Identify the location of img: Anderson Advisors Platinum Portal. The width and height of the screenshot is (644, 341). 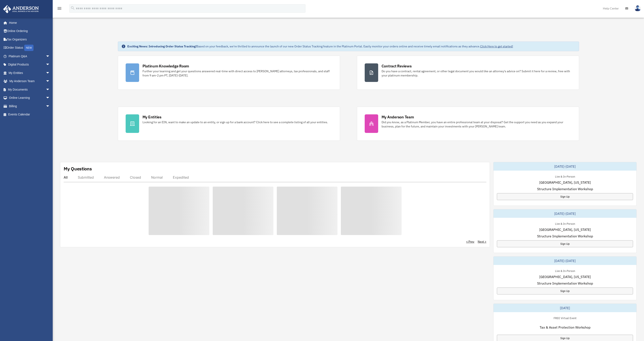
(21, 9).